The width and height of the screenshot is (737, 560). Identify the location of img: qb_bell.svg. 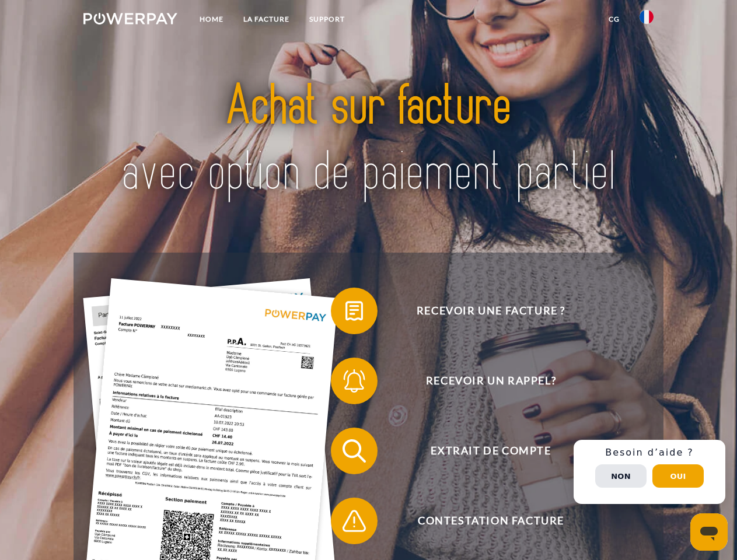
(355, 381).